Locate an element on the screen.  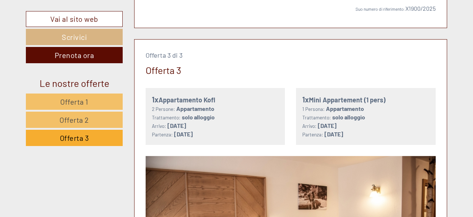
span: Suo numero di riferimento: is located at coordinates (380, 9).